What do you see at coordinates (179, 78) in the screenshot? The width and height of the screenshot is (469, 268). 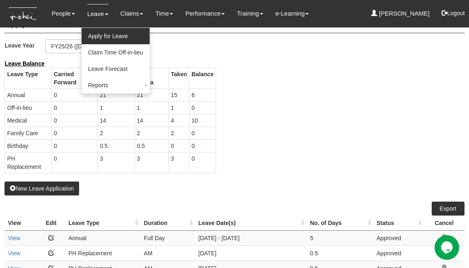 I see `th: Taken` at bounding box center [179, 78].